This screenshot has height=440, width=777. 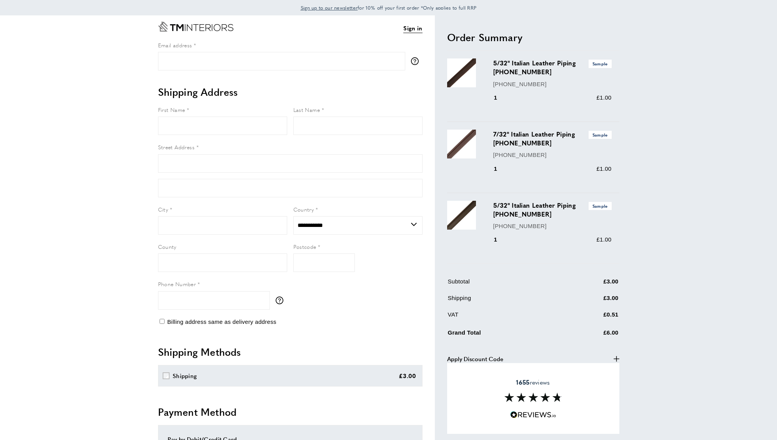 I want to click on img: Reviews section, so click(x=533, y=397).